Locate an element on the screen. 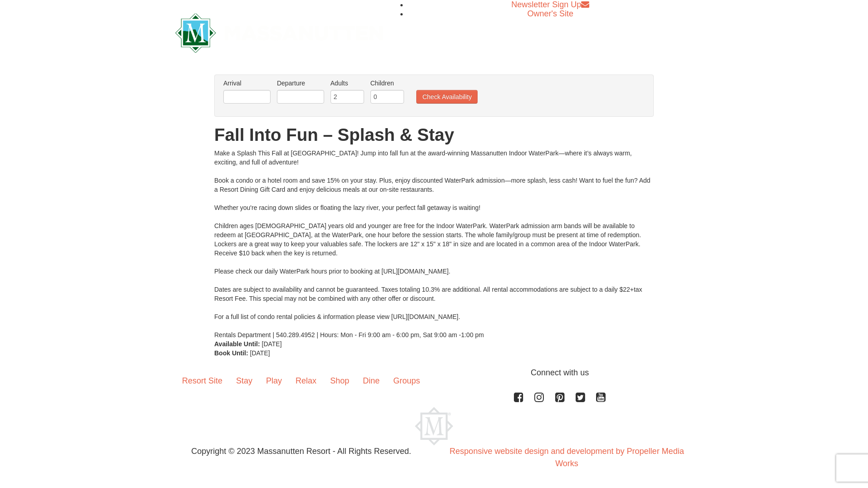 This screenshot has height=488, width=868. a: Massanutten Resort is located at coordinates (279, 31).